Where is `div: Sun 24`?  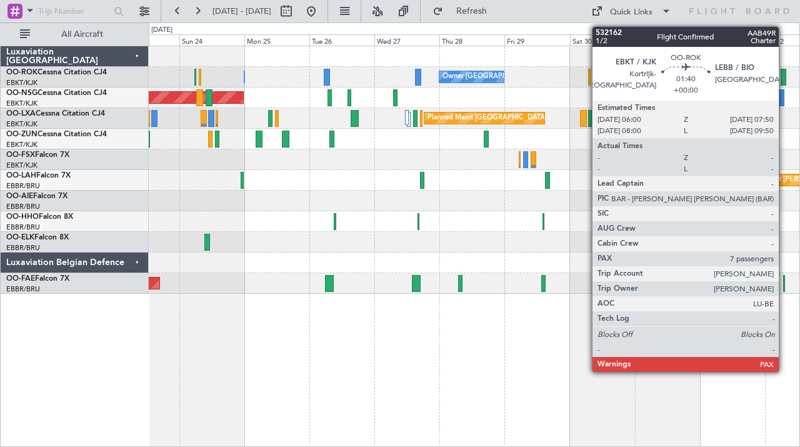
div: Sun 24 is located at coordinates (212, 40).